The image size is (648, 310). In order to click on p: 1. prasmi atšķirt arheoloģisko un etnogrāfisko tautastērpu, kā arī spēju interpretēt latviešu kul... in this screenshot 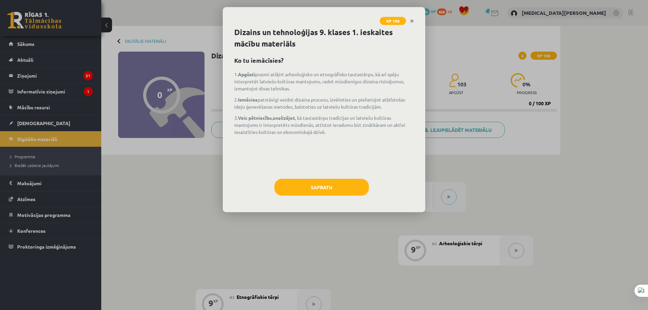, I will do `click(324, 81)`.